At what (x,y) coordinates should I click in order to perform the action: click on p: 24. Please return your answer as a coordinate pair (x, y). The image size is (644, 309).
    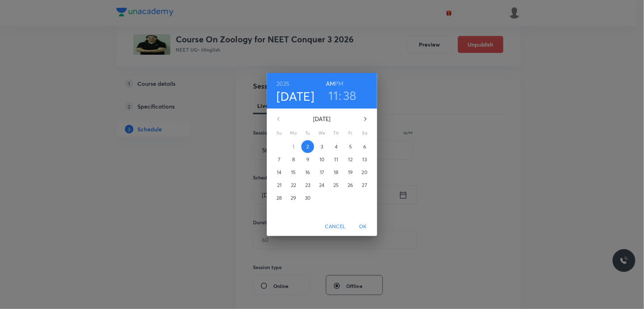
    Looking at the image, I should click on (322, 185).